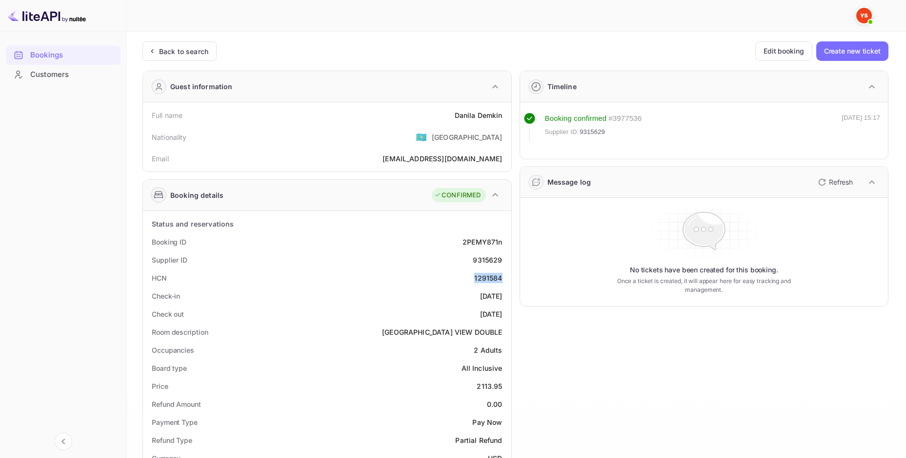 This screenshot has height=458, width=906. What do you see at coordinates (488, 278) in the screenshot?
I see `div: 1291584` at bounding box center [488, 278].